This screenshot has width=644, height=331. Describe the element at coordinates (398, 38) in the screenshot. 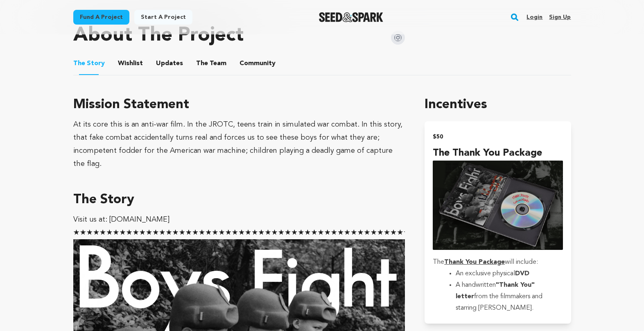

I see `img: Seed&Spark Instagram Icon` at that location.